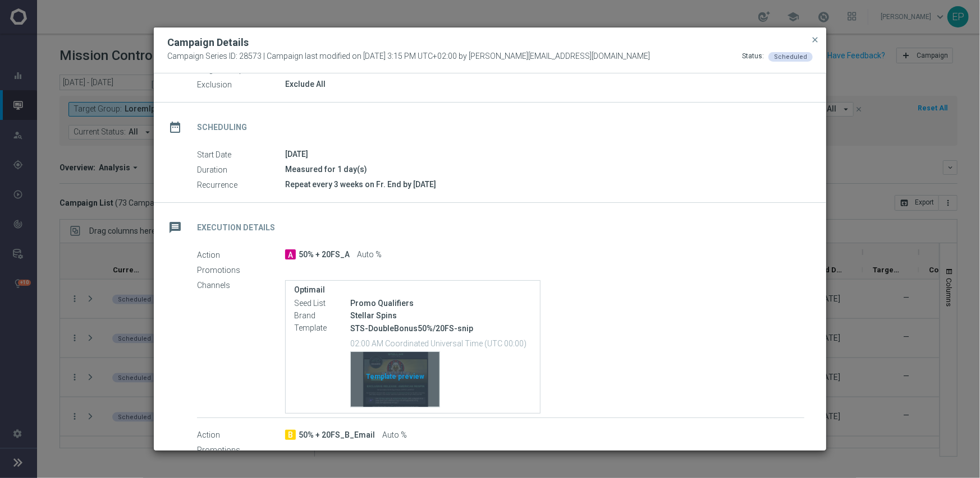 The height and width of the screenshot is (478, 980). Describe the element at coordinates (236, 228) in the screenshot. I see `h2: Execution Details` at that location.